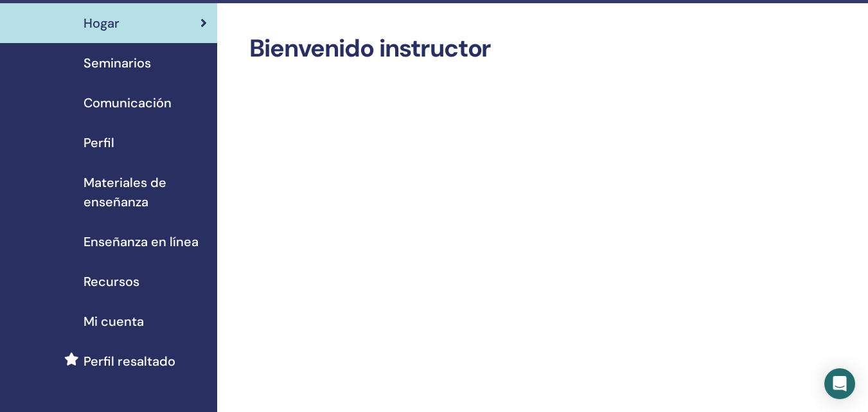 Image resolution: width=868 pixels, height=412 pixels. I want to click on span: Materiales de enseñanza, so click(145, 192).